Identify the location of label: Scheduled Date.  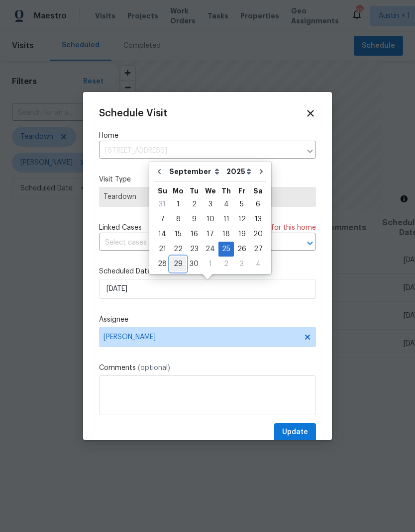
(208, 271).